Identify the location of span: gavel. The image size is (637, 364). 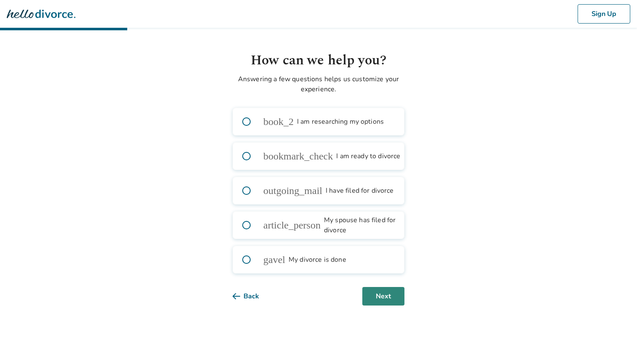
(274, 259).